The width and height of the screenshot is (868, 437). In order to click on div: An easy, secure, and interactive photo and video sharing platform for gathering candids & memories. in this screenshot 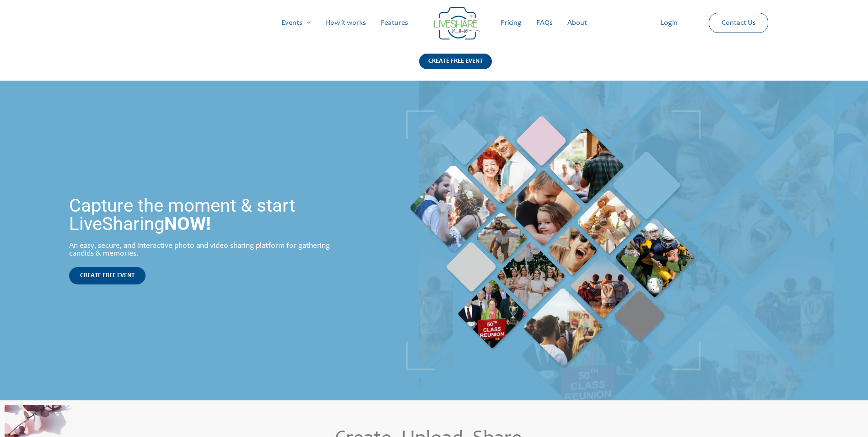, I will do `click(208, 250)`.